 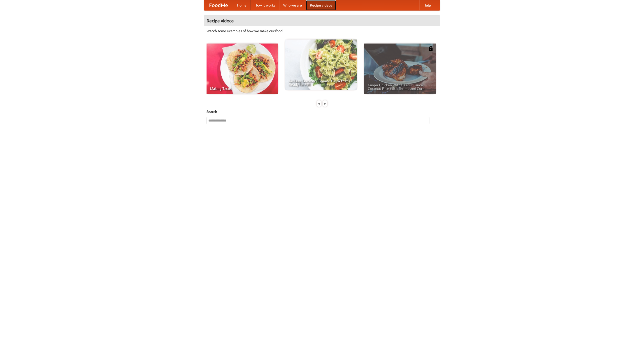 What do you see at coordinates (431, 48) in the screenshot?
I see `img: 483408.png` at bounding box center [431, 48].